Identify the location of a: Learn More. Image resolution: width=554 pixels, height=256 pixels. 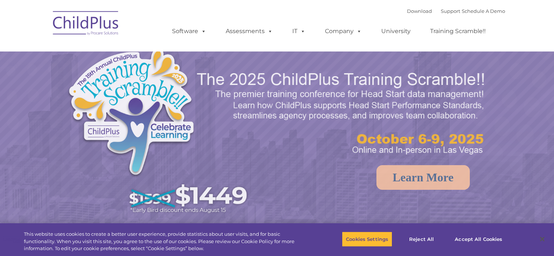
(423, 177).